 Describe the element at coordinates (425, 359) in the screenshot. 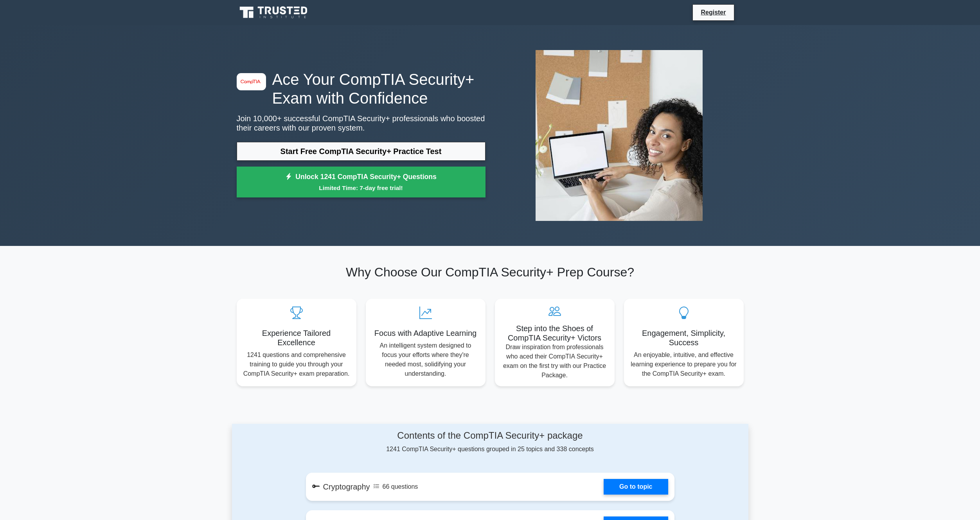

I see `p: An intelligent system designed to focus your efforts where they're needed most, solidifying your ...` at that location.